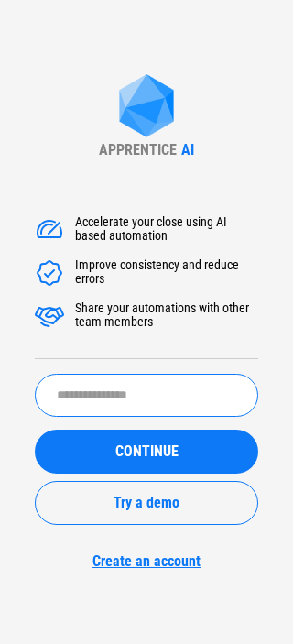 The width and height of the screenshot is (293, 644). What do you see at coordinates (166, 273) in the screenshot?
I see `div: Improve consistency and reduce errors` at bounding box center [166, 273].